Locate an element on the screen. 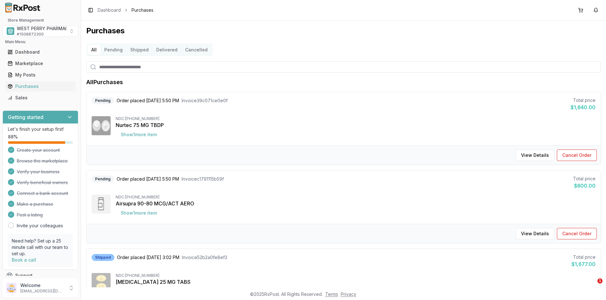 Image resolution: width=606 pixels, height=300 pixels. span: Verify beneficial owners is located at coordinates (42, 182).